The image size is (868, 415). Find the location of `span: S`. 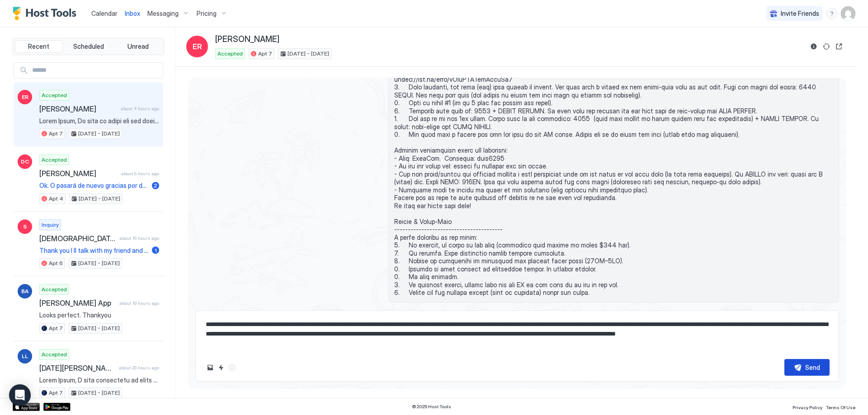

span: S is located at coordinates (24, 227).